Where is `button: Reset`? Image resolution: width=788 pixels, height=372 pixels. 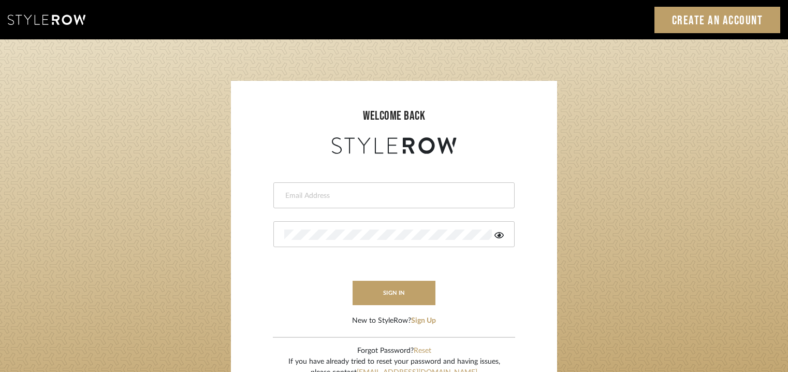 button: Reset is located at coordinates (422, 350).